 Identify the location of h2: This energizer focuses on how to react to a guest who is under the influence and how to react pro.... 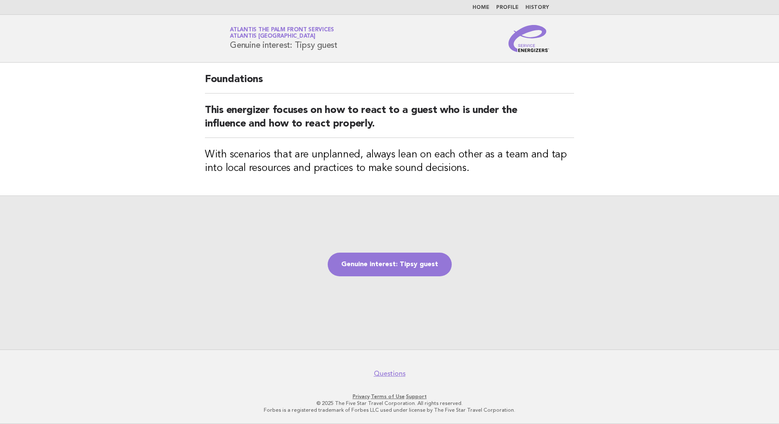
(390, 121).